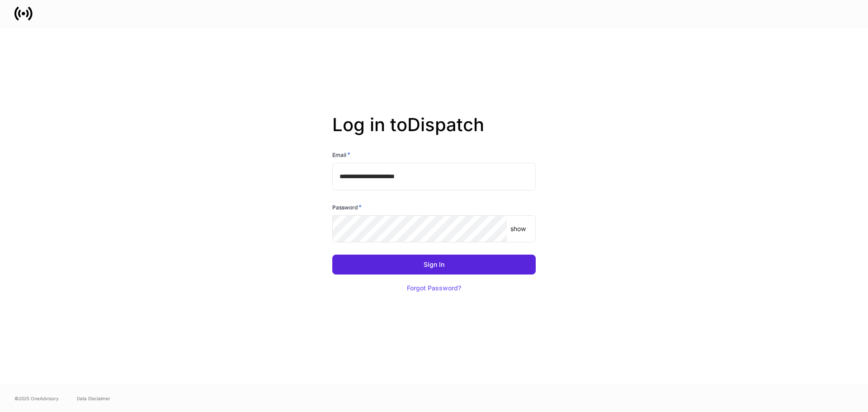 The width and height of the screenshot is (868, 412). I want to click on h6: Password, so click(346, 207).